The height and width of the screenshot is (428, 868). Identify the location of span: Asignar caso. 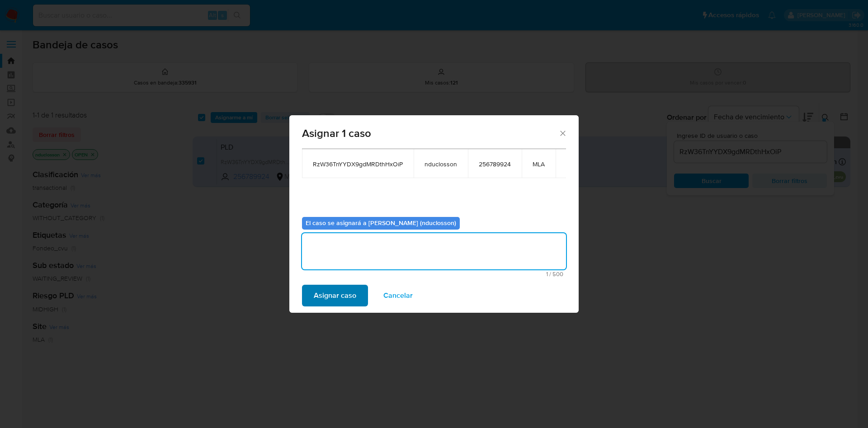
(335, 296).